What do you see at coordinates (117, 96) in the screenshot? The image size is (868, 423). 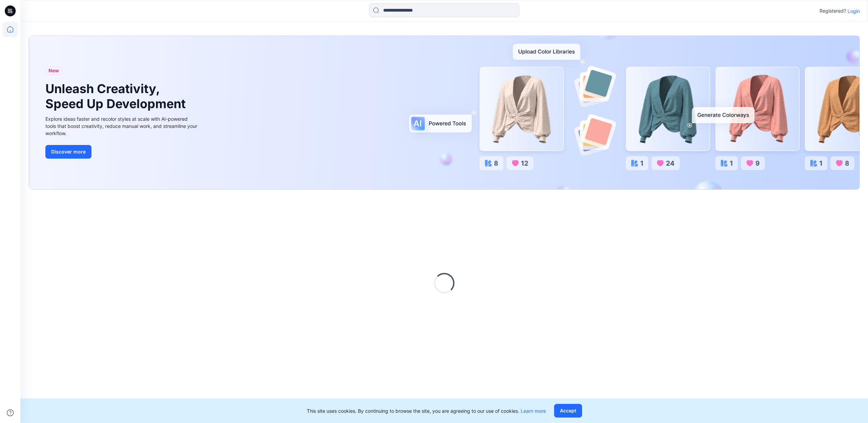 I see `h1: Unleash Creativity, Speed Up Development` at bounding box center [117, 96].